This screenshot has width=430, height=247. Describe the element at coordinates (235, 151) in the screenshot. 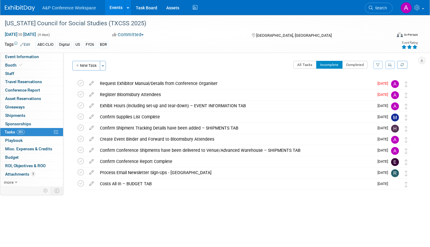

I see `div: Confirm Conference Shipments have been delivered to Venue/Advanced Warehouse – SHIPMENTS TAB` at that location.